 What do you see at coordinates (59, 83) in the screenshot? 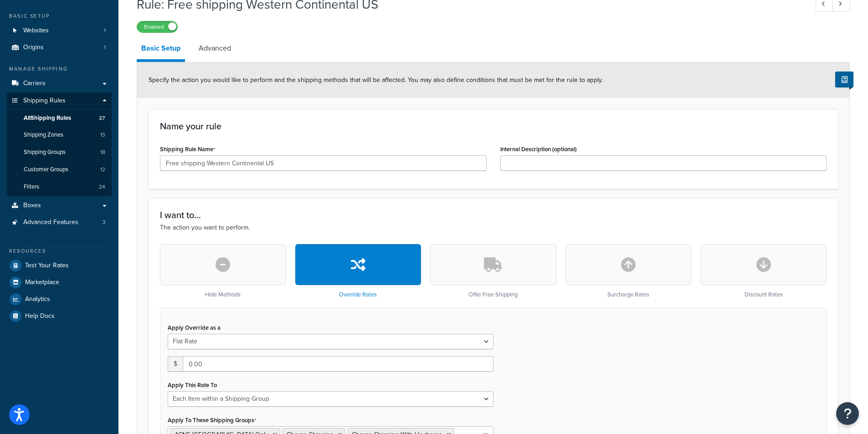
I see `a: Carriers` at bounding box center [59, 83].